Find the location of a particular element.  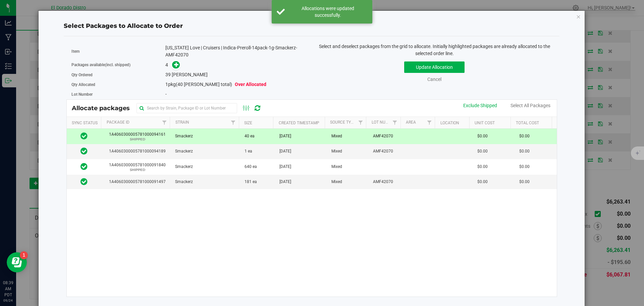

span: Select and deselect packages from the grid to allocate. Initially highlighted packages are alread... is located at coordinates (434, 50).